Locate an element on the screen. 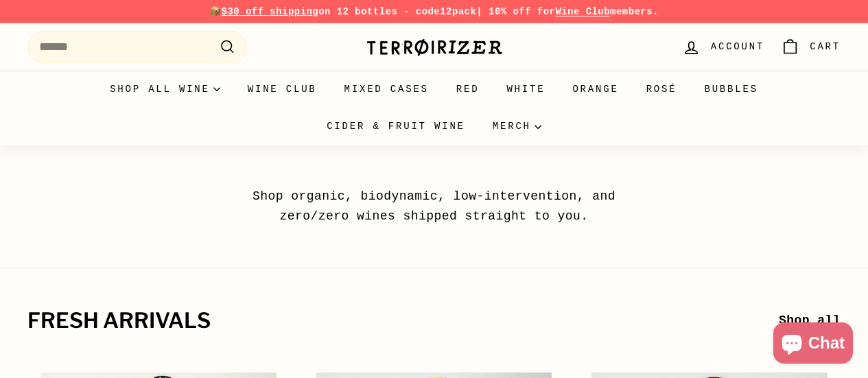 The image size is (868, 378). a: Bubbles is located at coordinates (730, 89).